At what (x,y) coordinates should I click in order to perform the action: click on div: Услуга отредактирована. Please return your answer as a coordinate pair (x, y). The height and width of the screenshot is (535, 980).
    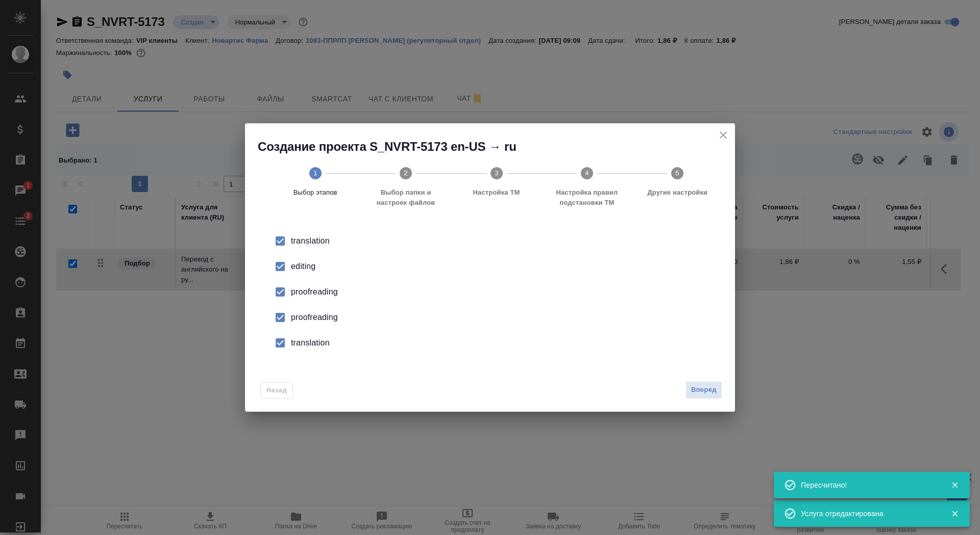
    Looking at the image, I should click on (868, 514).